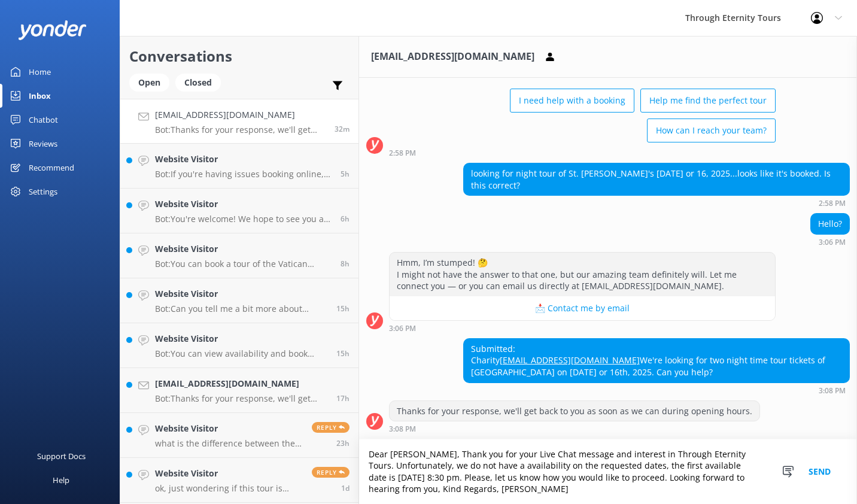 The width and height of the screenshot is (857, 504). Describe the element at coordinates (201, 82) in the screenshot. I see `a: Closed` at that location.